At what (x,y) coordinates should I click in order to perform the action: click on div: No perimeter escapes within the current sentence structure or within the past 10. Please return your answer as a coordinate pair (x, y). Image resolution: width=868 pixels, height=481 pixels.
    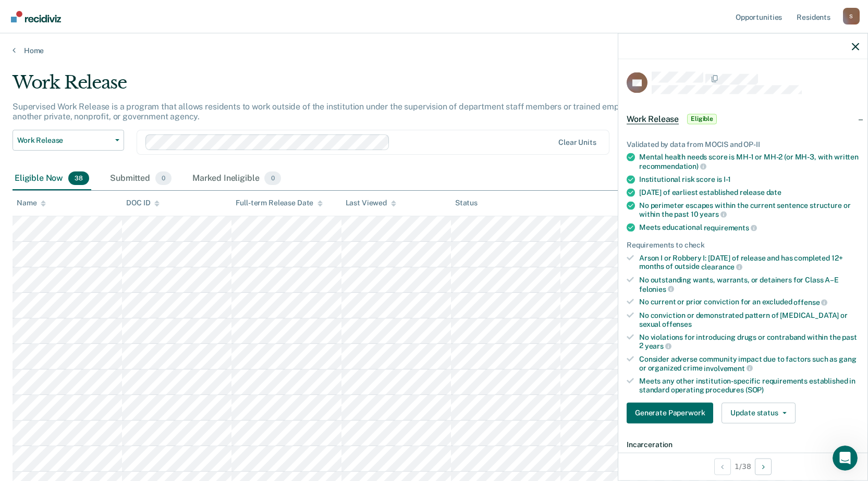
    Looking at the image, I should click on (749, 210).